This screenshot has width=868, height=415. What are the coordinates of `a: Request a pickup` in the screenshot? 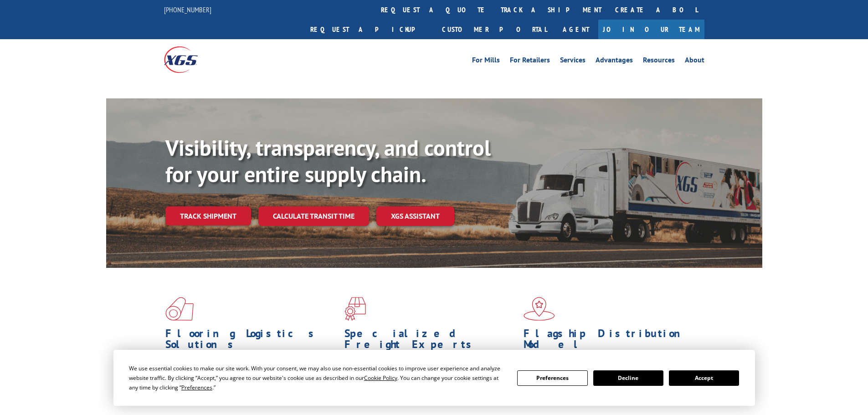 It's located at (369, 29).